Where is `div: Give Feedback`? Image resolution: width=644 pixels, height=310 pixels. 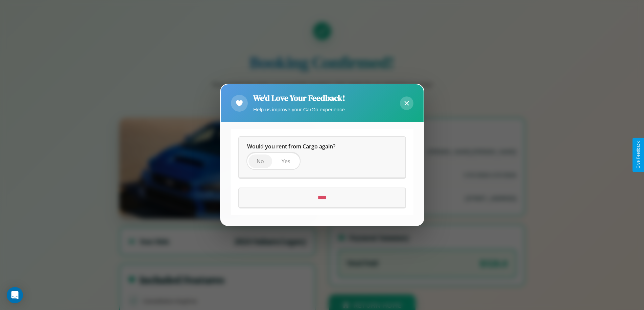 div: Give Feedback is located at coordinates (638, 155).